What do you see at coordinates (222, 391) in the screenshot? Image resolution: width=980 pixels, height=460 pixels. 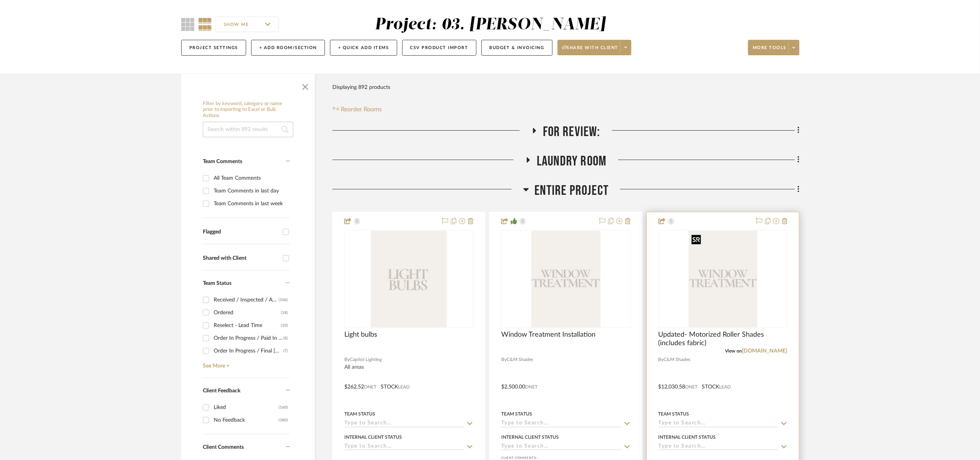 I see `span: Client Feedback` at bounding box center [222, 391].